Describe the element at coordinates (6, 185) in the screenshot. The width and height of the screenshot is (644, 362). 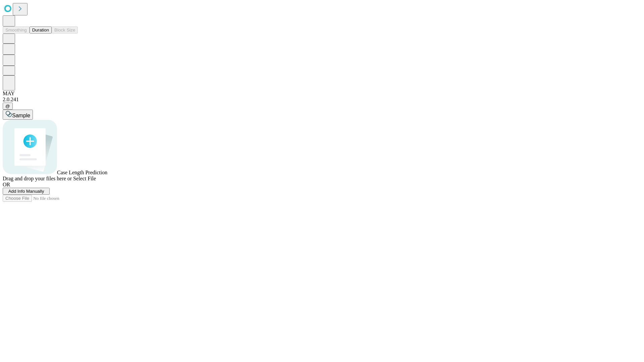
I see `span: OR` at that location.